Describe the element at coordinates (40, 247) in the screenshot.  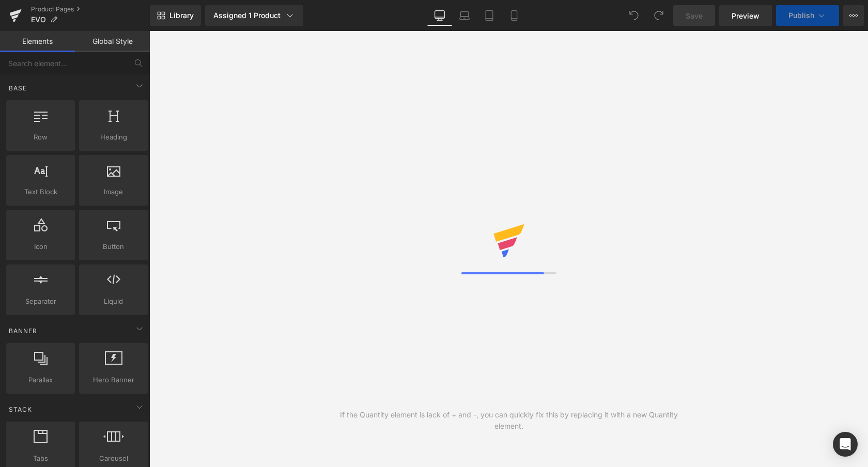
I see `span: Icon` at that location.